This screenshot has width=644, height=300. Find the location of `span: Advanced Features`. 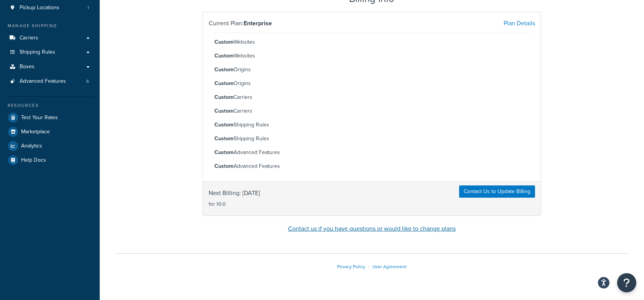

span: Advanced Features is located at coordinates (43, 81).